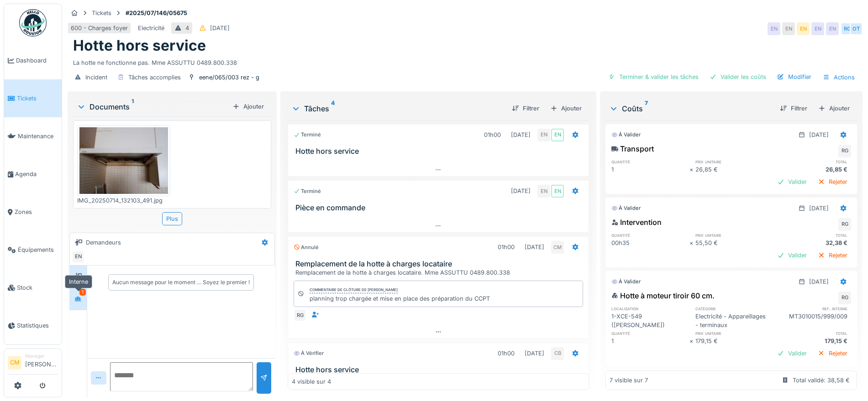 This screenshot has height=401, width=868. What do you see at coordinates (99, 28) in the screenshot?
I see `div: 600 - Charges foyer` at bounding box center [99, 28].